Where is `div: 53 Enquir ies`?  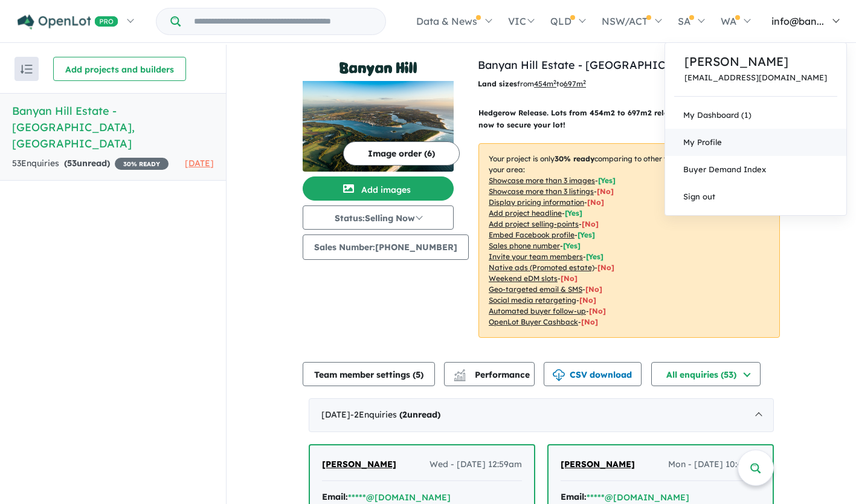 div: 53 Enquir ies is located at coordinates (90, 163).